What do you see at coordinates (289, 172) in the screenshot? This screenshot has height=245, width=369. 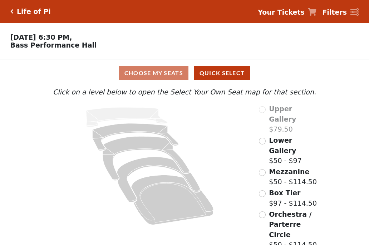 I see `span: Mezzanine` at bounding box center [289, 172].